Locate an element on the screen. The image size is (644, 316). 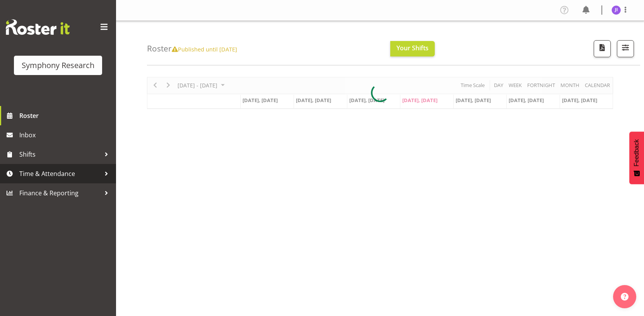
span: Inbox is located at coordinates (66, 135).